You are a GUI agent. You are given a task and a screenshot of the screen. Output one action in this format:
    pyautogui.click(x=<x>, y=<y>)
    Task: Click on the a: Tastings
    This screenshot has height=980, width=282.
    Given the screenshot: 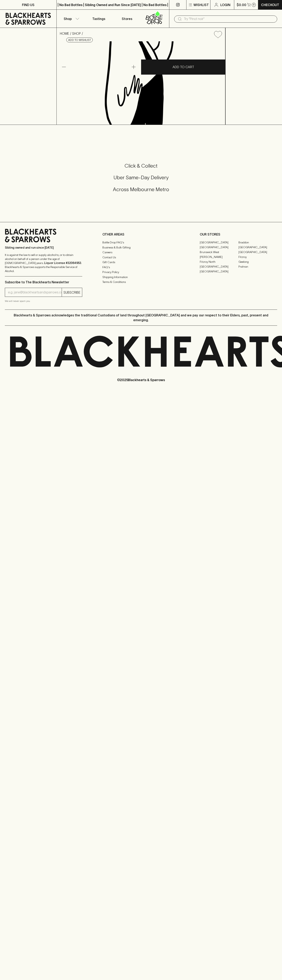 What is the action you would take?
    pyautogui.click(x=99, y=19)
    